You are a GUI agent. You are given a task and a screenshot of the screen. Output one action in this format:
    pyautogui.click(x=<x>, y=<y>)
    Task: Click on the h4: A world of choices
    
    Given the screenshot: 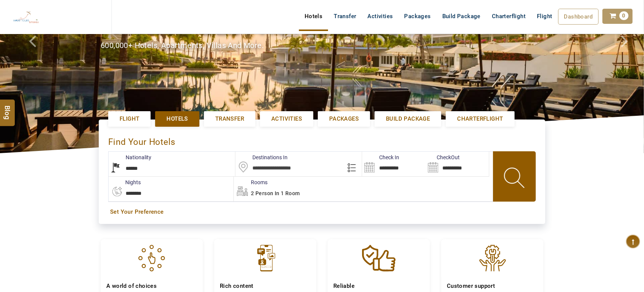 What is the action you would take?
    pyautogui.click(x=151, y=286)
    